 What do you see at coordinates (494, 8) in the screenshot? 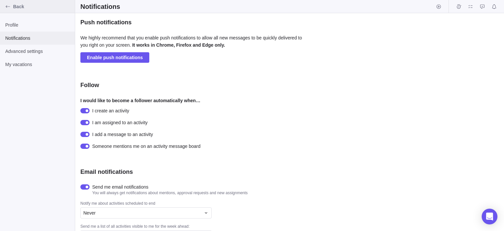
I see `a: Notifications` at bounding box center [494, 8].